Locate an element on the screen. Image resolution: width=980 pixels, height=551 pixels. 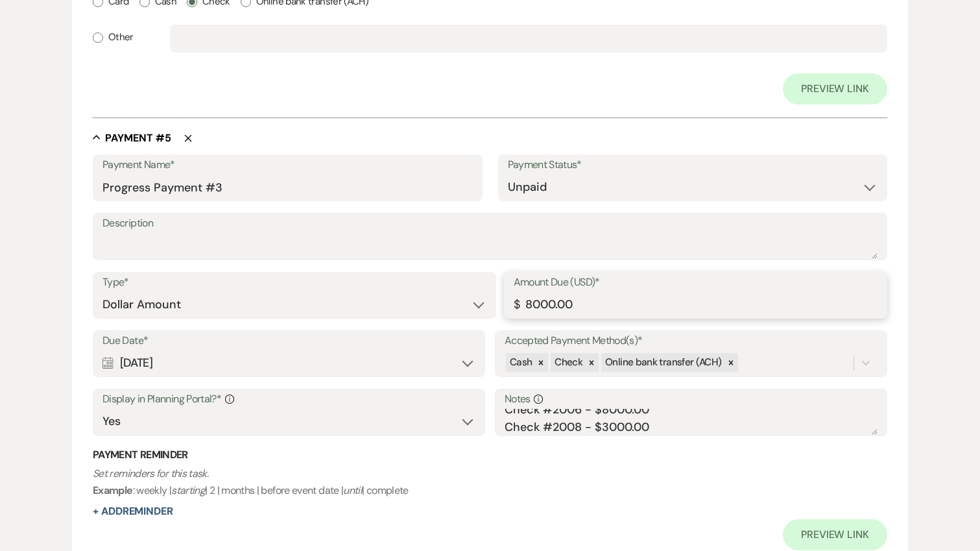
span: Cash is located at coordinates (521, 362).